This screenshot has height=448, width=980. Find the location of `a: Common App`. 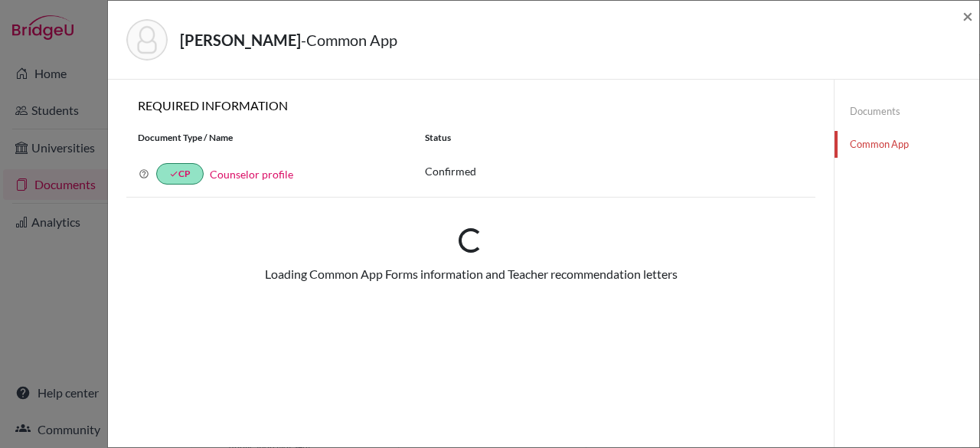

a: Common App is located at coordinates (906, 144).